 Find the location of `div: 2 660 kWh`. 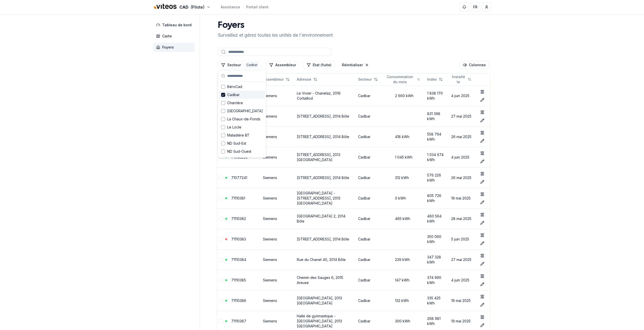

div: 2 660 kWh is located at coordinates (404, 96).